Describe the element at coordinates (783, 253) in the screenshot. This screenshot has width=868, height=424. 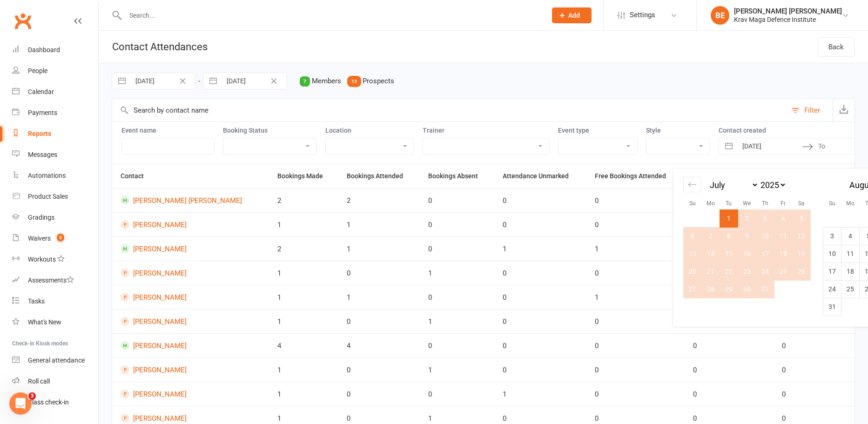
I see `td: Choose Friday, July 18, 2025 as your check-out date. It’s available.` at that location.